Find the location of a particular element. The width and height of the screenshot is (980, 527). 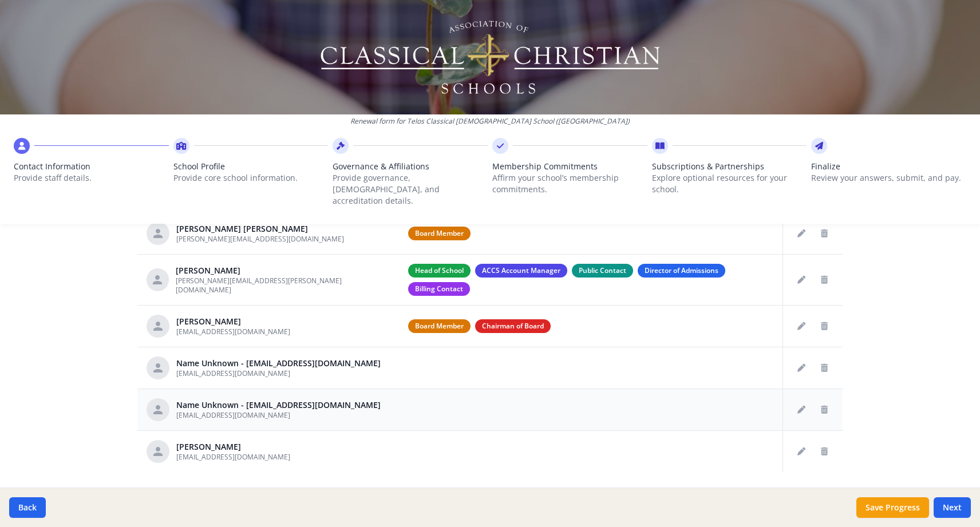

p: Provide staff details. is located at coordinates (91, 178).